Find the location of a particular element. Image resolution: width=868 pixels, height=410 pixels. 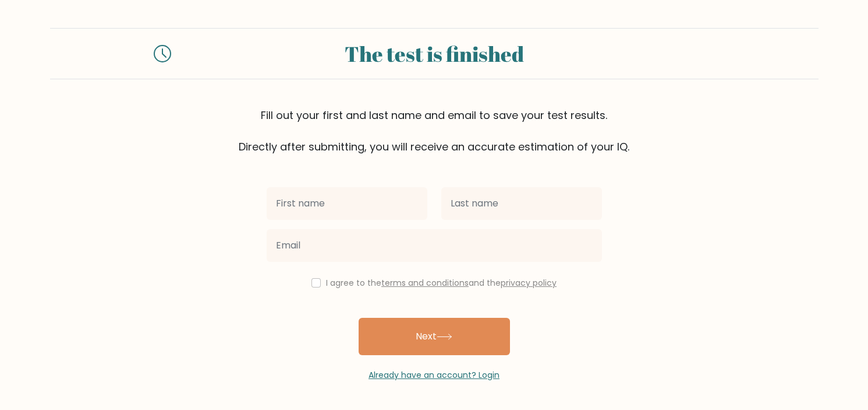

a: privacy policy is located at coordinates (529, 283).